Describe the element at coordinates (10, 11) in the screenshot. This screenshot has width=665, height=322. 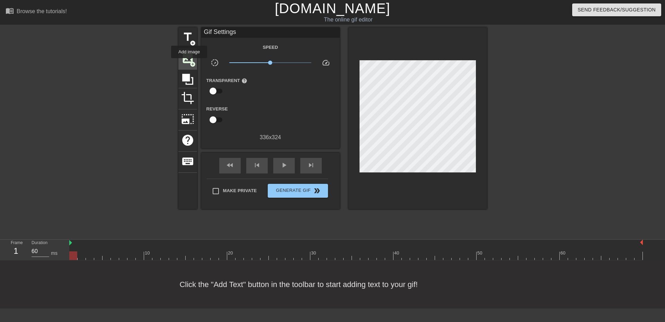
I see `span: menu_book` at that location.